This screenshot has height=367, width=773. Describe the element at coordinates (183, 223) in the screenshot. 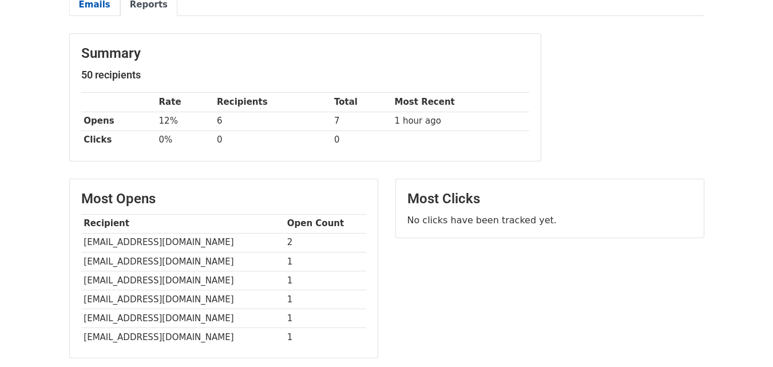

I see `th: Recipient` at that location.